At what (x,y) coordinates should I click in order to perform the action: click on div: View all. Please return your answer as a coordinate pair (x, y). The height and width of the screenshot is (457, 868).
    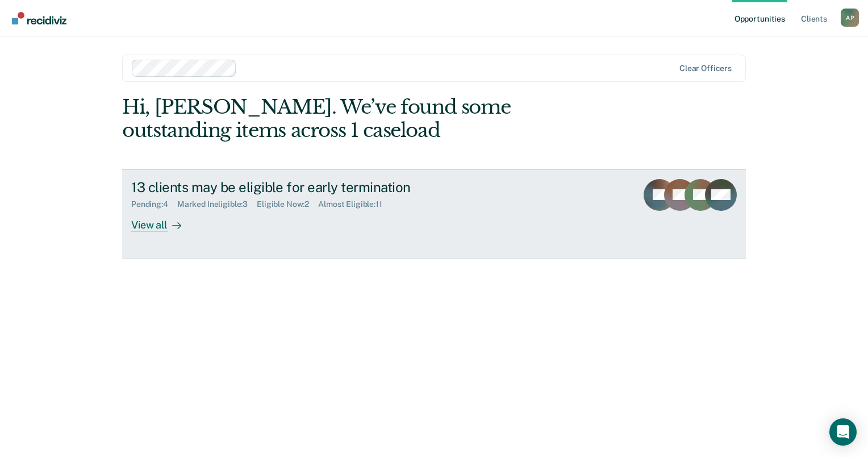
    Looking at the image, I should click on (163, 220).